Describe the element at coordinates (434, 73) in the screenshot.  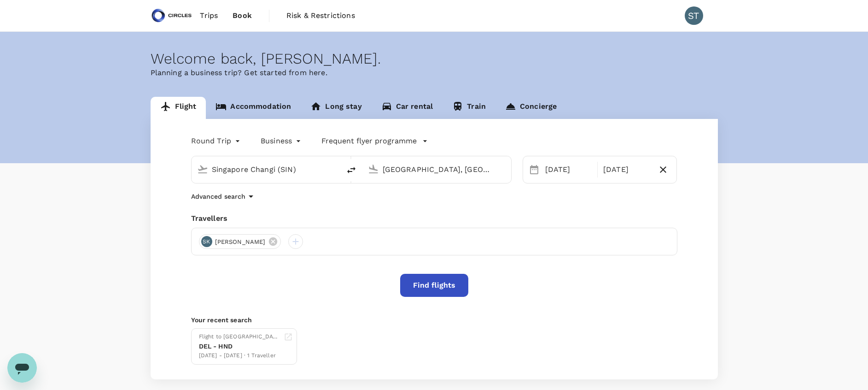
I see `p: Planning a business trip? Get started from here.` at that location.